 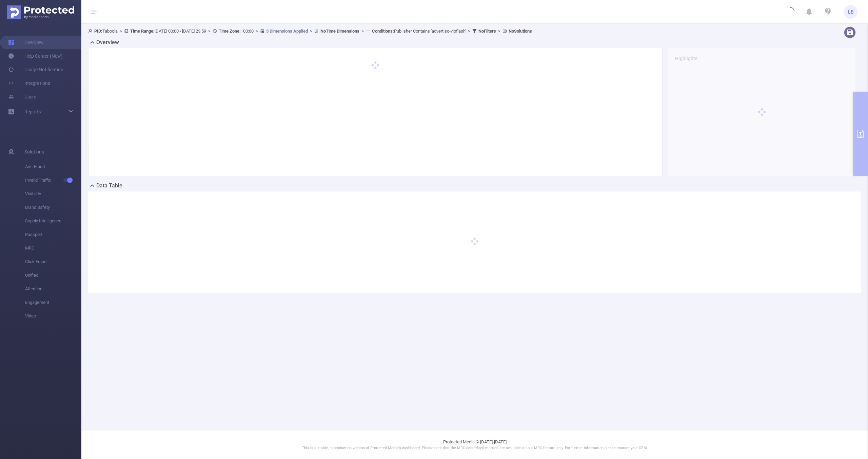 I want to click on span: Invalid Traffic, so click(x=53, y=180).